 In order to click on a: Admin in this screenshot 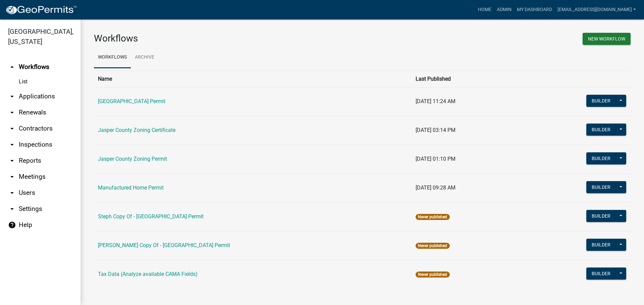, I will do `click(505, 10)`.